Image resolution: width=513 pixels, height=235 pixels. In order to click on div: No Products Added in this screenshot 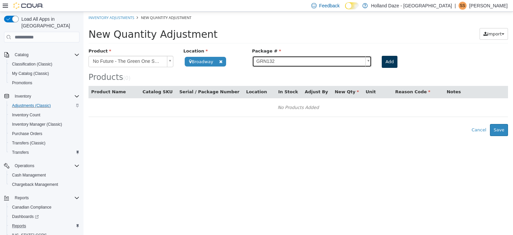, I will do `click(215, 96)`.